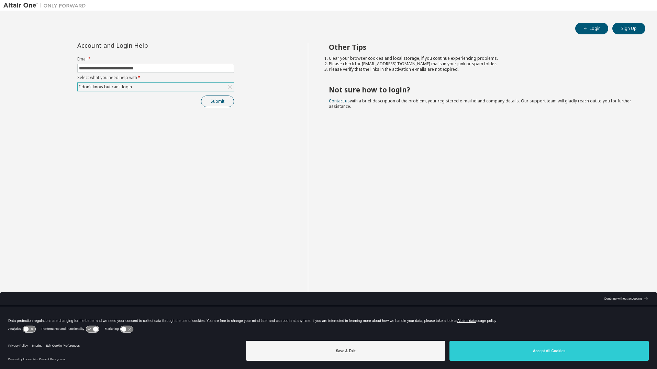 The height and width of the screenshot is (369, 657). What do you see at coordinates (218, 101) in the screenshot?
I see `button: Submit` at bounding box center [218, 101].